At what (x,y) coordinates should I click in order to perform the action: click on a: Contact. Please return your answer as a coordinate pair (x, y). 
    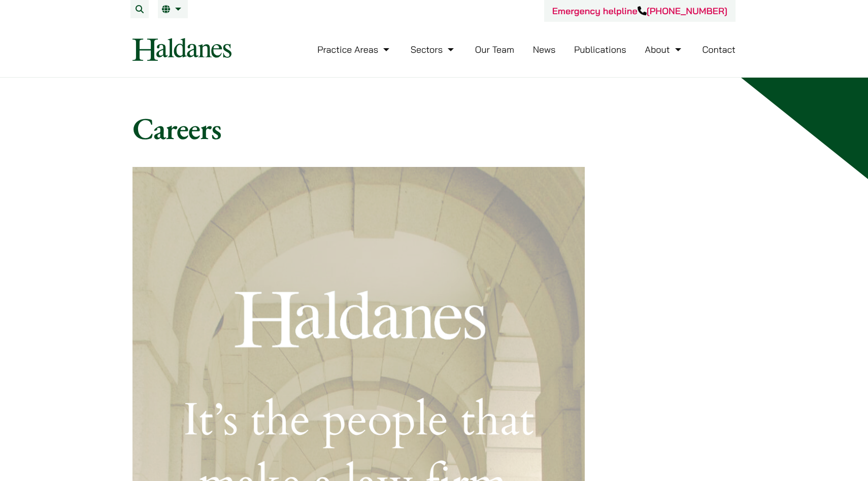
    Looking at the image, I should click on (719, 49).